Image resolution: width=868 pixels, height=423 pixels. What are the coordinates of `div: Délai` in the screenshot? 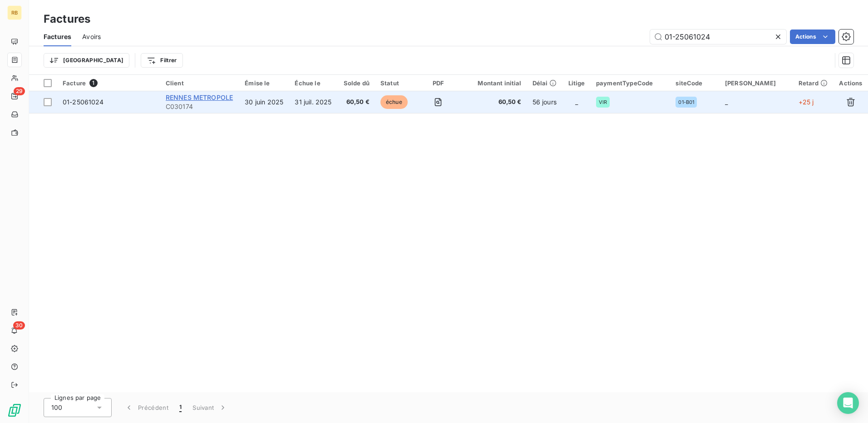 It's located at (545, 83).